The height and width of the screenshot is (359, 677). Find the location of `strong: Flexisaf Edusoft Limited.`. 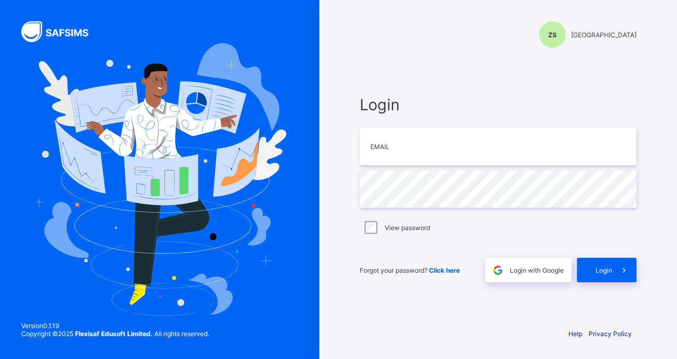

strong: Flexisaf Edusoft Limited. is located at coordinates (114, 333).